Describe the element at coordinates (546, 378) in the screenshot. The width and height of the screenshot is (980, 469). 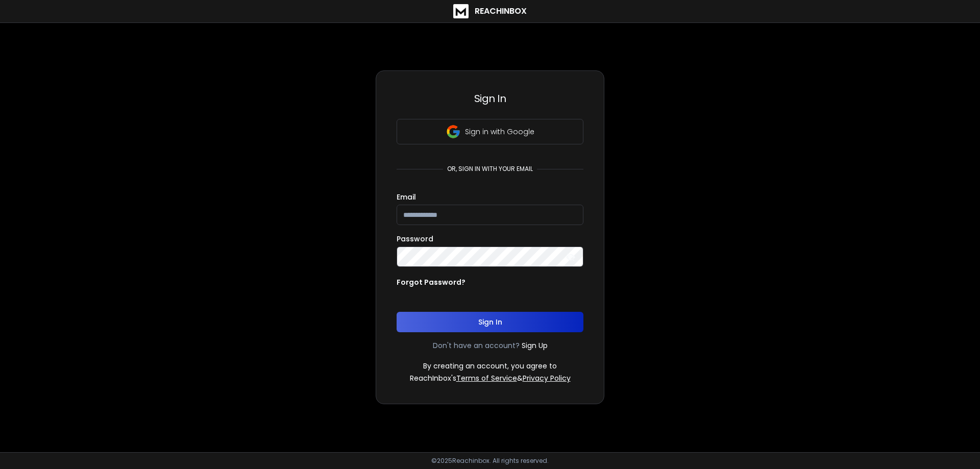
I see `a: Privacy Policy` at that location.